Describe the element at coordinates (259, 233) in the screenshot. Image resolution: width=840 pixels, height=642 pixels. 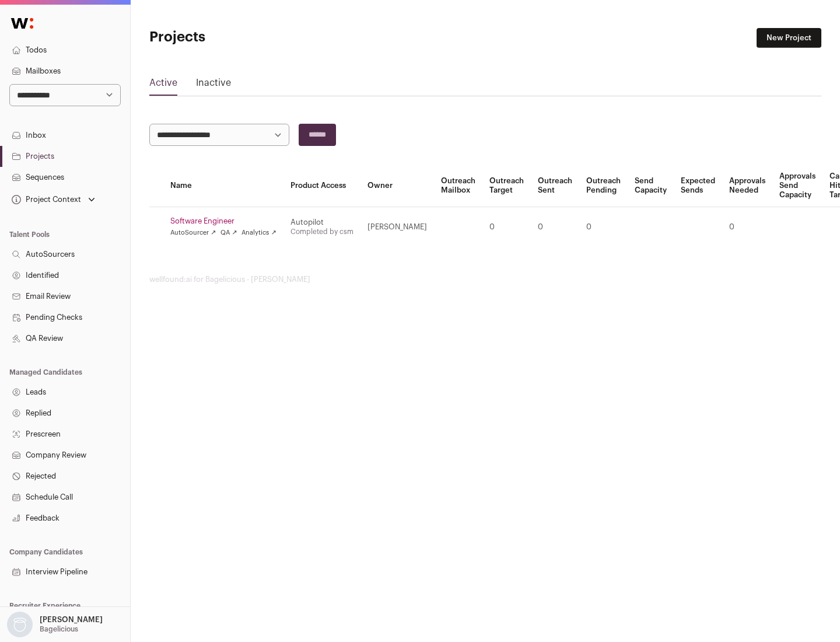
I see `a: Analytics ↗` at that location.